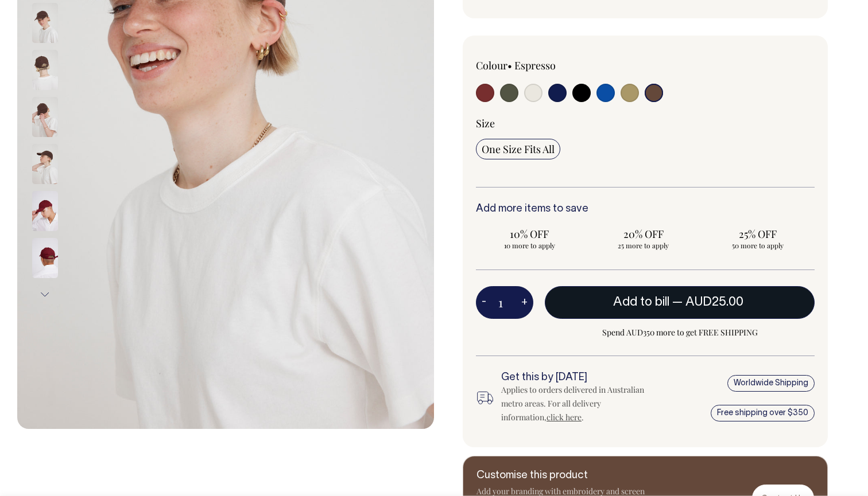 The width and height of the screenshot is (868, 496). What do you see at coordinates (680, 302) in the screenshot?
I see `button: Add to bill —AUD25.00` at bounding box center [680, 302].